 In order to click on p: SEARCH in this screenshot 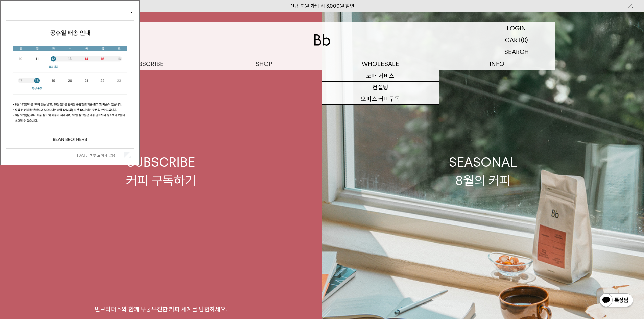, I will do `click(517, 52)`.